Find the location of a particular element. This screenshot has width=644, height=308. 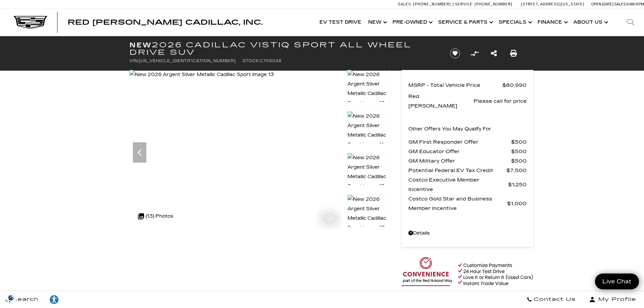

section: Click to Open Cookie Consent Modal is located at coordinates (11, 298).